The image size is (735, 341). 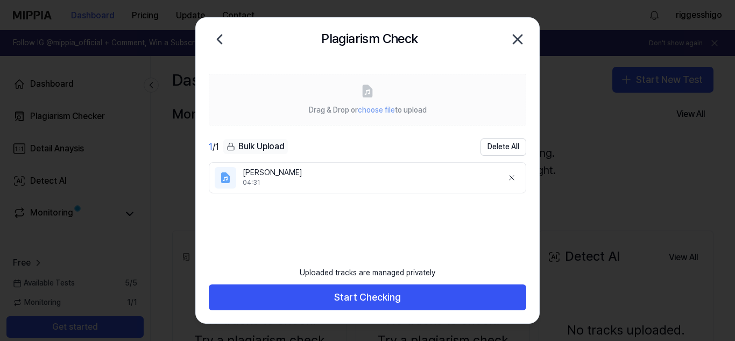 What do you see at coordinates (210, 146) in the screenshot?
I see `span: 1` at bounding box center [210, 146].